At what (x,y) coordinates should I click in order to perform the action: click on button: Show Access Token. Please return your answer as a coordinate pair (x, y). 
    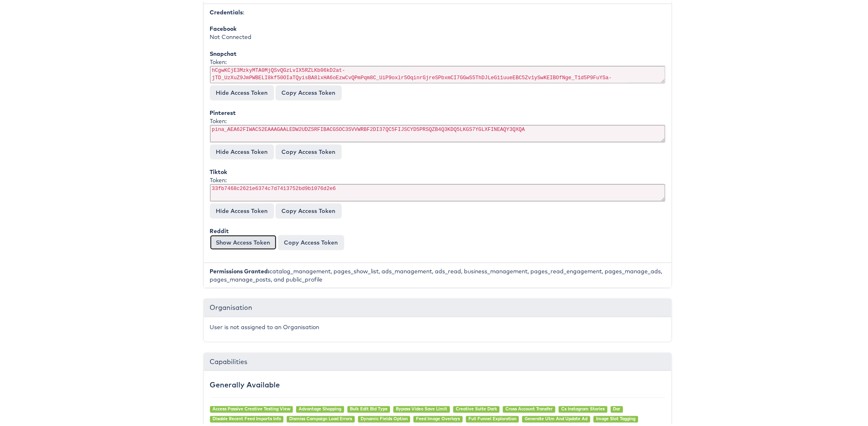
    Looking at the image, I should click on (243, 241).